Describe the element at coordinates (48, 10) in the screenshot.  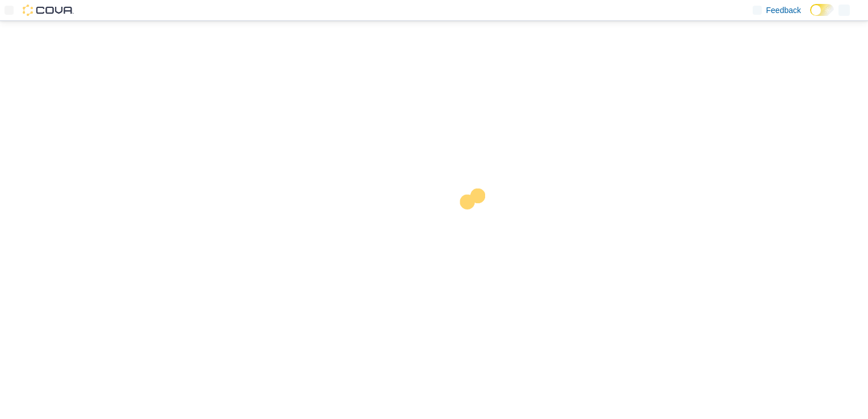
I see `img: Cova` at that location.